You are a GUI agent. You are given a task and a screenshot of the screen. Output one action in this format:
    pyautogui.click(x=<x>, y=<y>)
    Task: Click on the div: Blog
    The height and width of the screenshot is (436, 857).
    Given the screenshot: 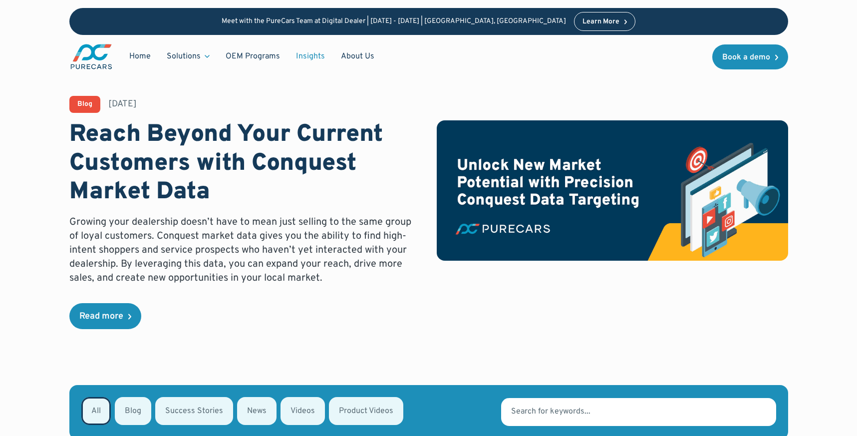 What is the action you would take?
    pyautogui.click(x=85, y=104)
    